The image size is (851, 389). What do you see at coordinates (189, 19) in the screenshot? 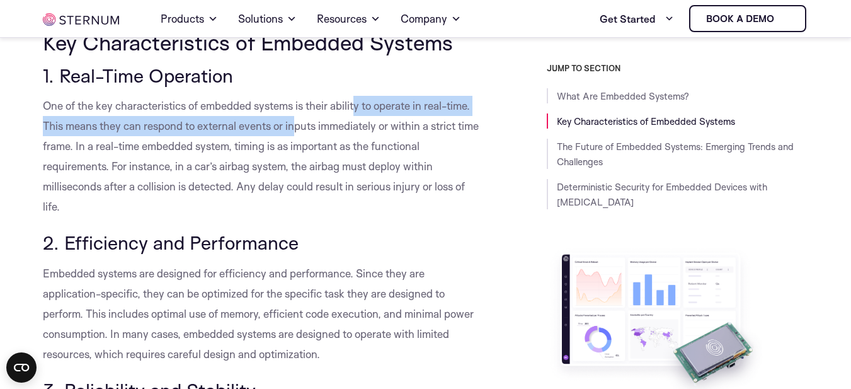
I see `a: Products` at bounding box center [189, 19].